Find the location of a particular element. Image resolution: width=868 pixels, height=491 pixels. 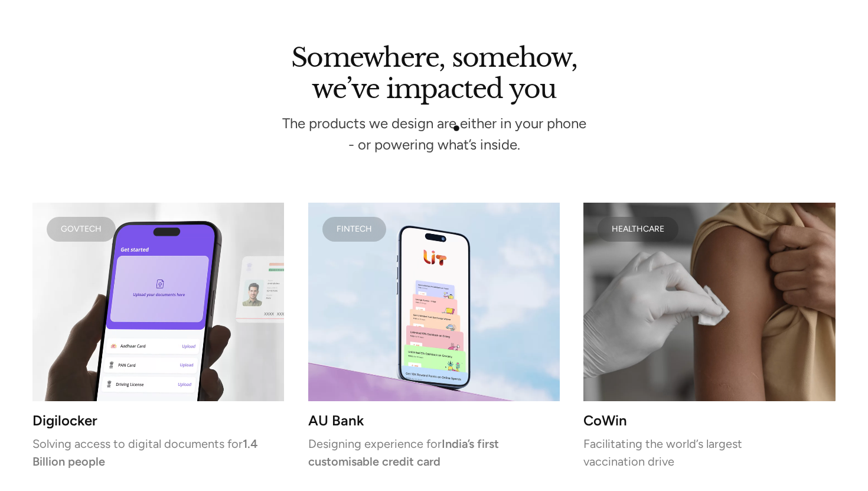

h2: Somewhere, somehow, we’ve impacted you is located at coordinates (434, 76).